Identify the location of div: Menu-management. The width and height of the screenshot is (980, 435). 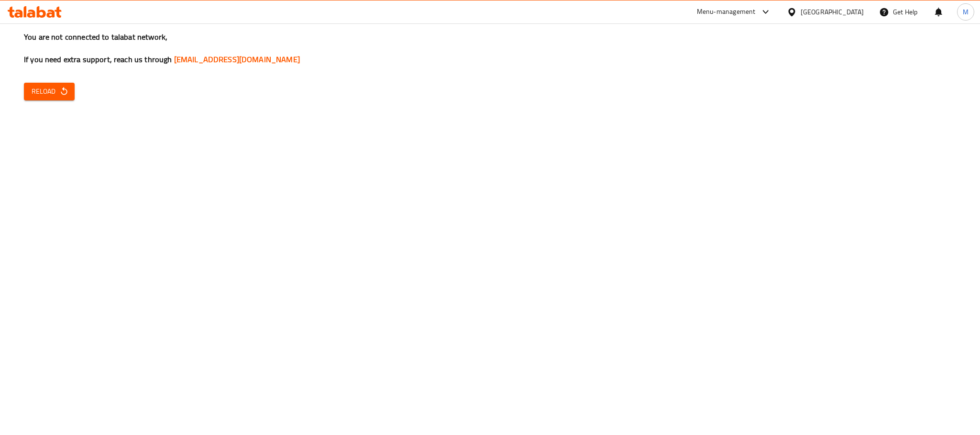
(726, 12).